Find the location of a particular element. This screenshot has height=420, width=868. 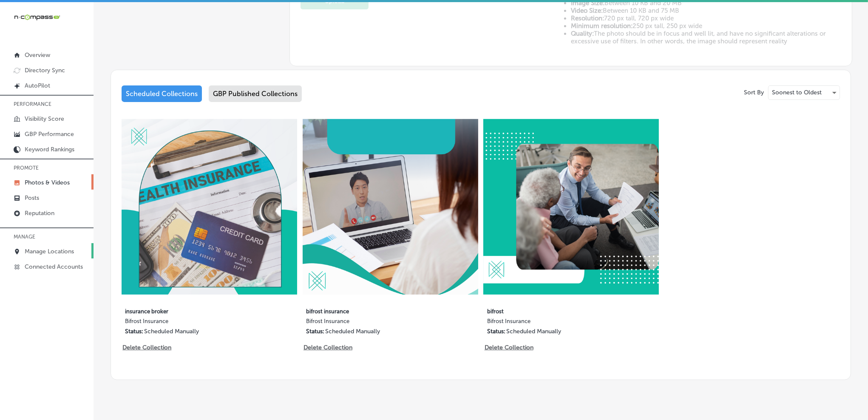

p: Keyword Rankings is located at coordinates (49, 150).